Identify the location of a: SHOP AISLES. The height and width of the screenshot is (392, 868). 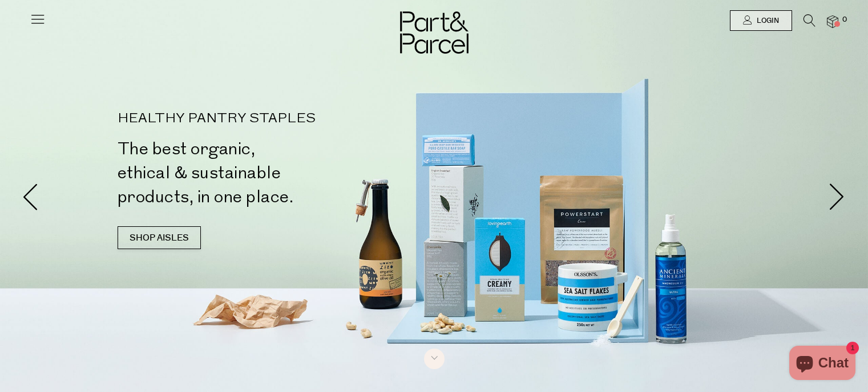
(159, 238).